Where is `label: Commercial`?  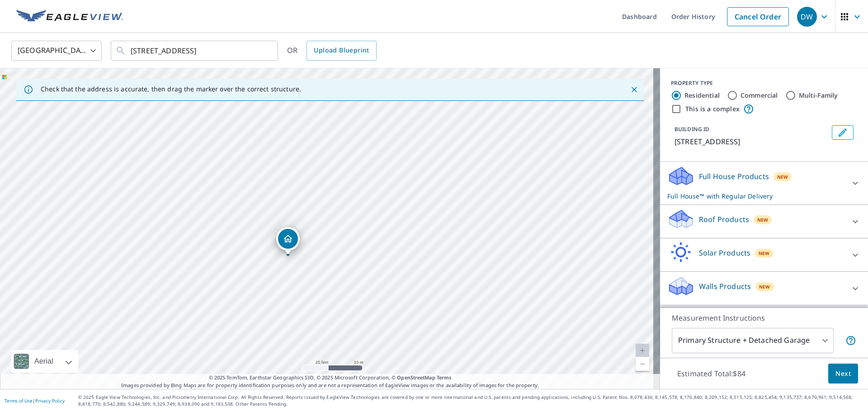 label: Commercial is located at coordinates (759, 96).